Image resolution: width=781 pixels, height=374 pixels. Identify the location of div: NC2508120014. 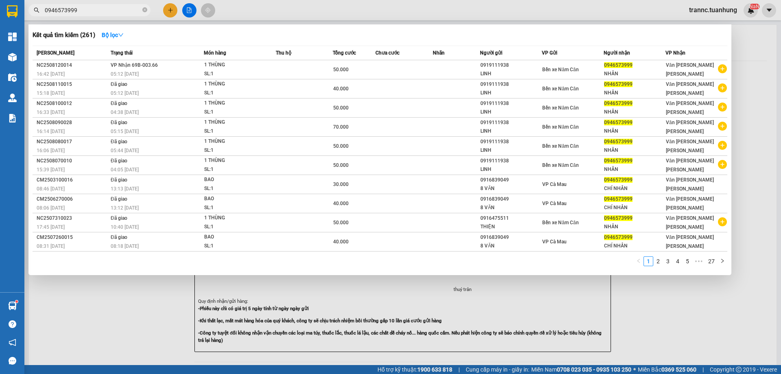
(72, 65).